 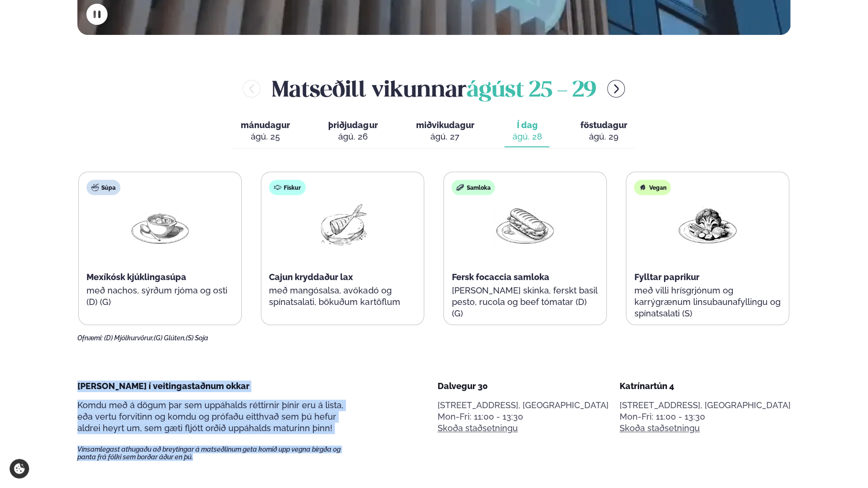 I want to click on img: fish.svg, so click(x=278, y=188).